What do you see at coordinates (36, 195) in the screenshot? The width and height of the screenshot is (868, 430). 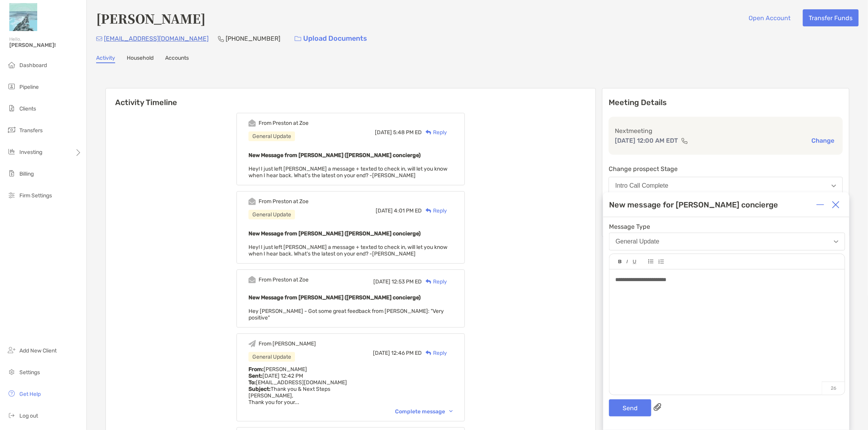 I see `span: Firm Settings` at bounding box center [36, 195].